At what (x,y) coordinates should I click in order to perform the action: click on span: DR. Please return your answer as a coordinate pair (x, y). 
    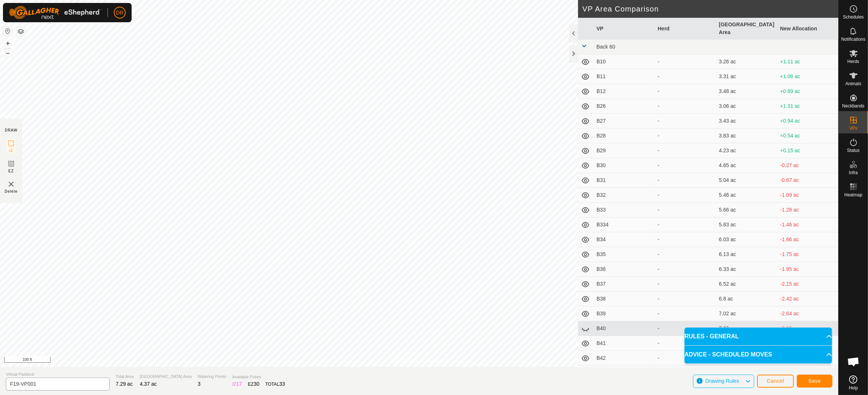
    Looking at the image, I should click on (120, 13).